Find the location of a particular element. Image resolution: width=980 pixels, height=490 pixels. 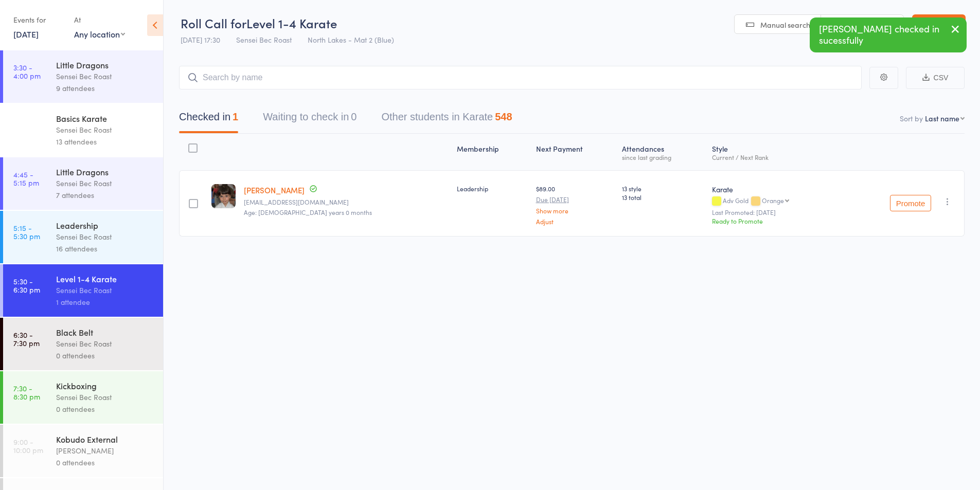

button: Waiting to check in0 is located at coordinates (310, 119).